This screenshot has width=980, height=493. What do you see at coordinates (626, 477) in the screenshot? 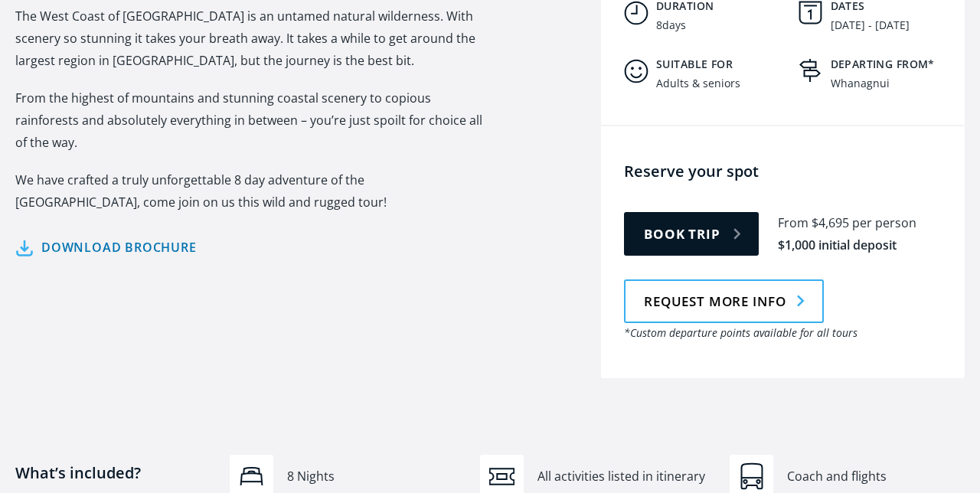
I see `div: All activities listed in itinerary` at bounding box center [626, 477].